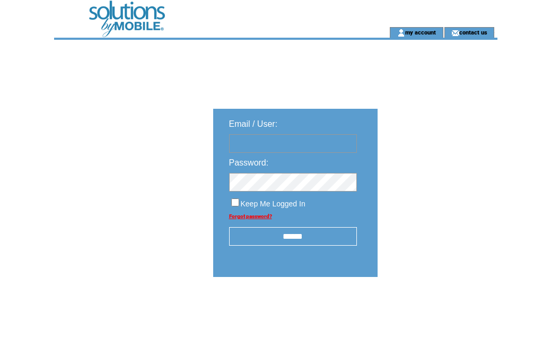 This screenshot has height=364, width=551. Describe the element at coordinates (401, 33) in the screenshot. I see `img: account_icon.gif;jsessionid=206EEE8192D1E24E92485E0F5F6F1960` at that location.